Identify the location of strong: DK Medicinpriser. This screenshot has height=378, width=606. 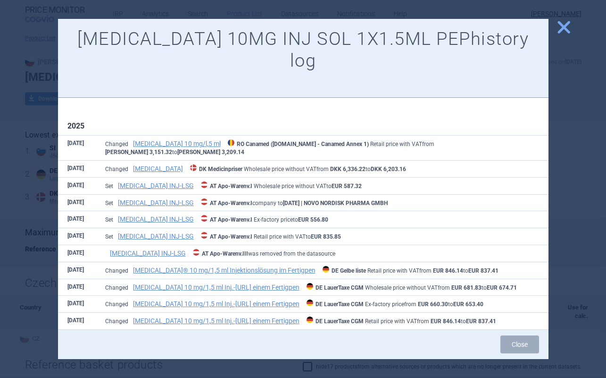
(221, 169).